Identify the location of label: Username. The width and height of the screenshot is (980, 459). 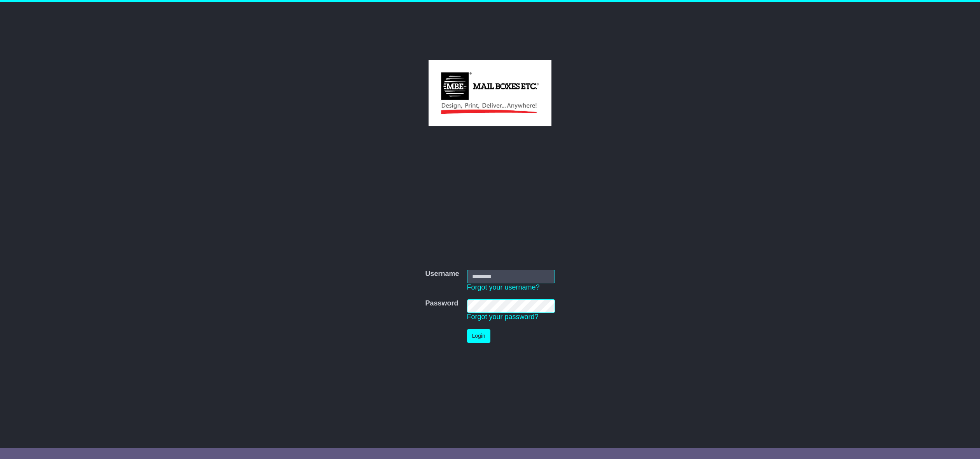
(442, 274).